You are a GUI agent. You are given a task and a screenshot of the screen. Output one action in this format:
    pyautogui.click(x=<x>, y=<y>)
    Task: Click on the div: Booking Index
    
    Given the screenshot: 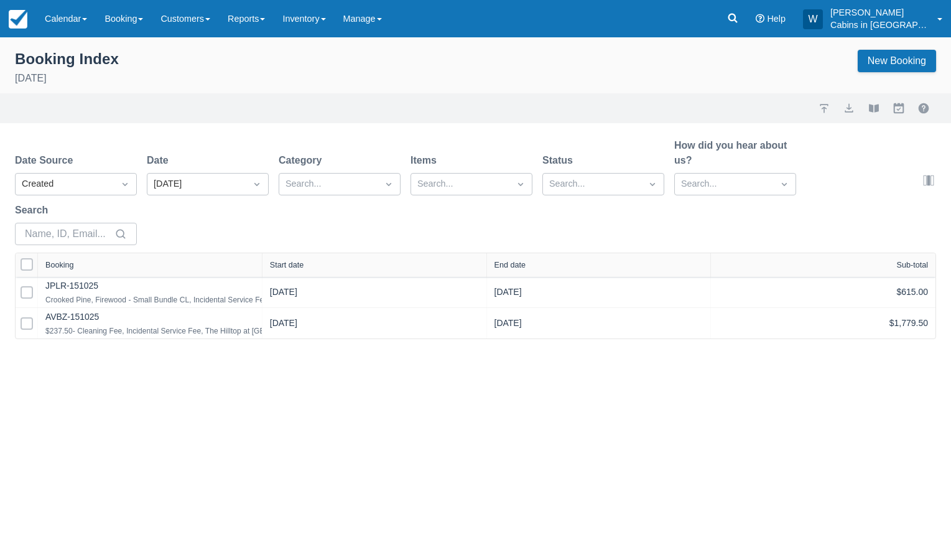 What is the action you would take?
    pyautogui.click(x=66, y=59)
    